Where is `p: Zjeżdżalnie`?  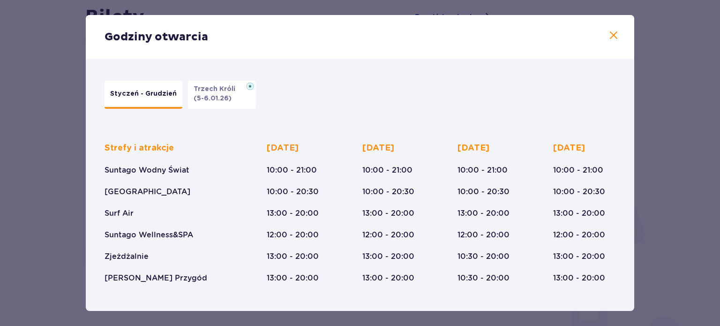
p: Zjeżdżalnie is located at coordinates (127, 256).